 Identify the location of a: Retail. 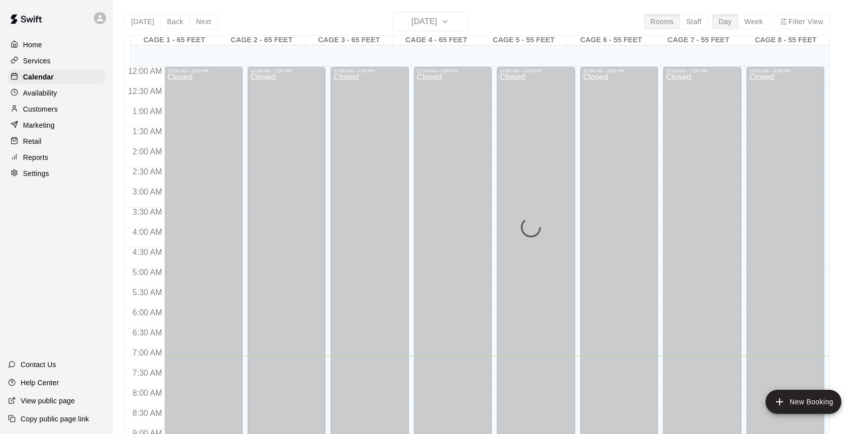
(56, 141).